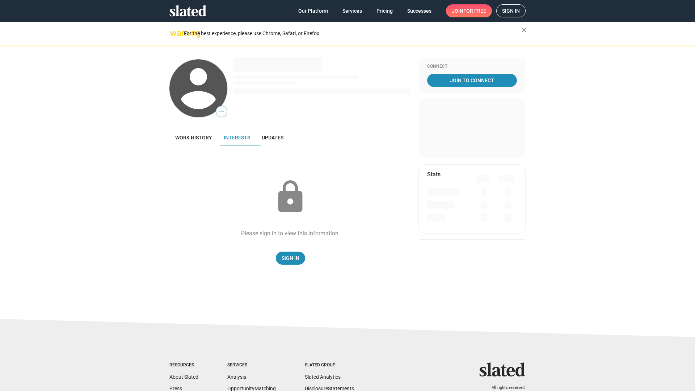  Describe the element at coordinates (237, 138) in the screenshot. I see `span: Interests` at that location.